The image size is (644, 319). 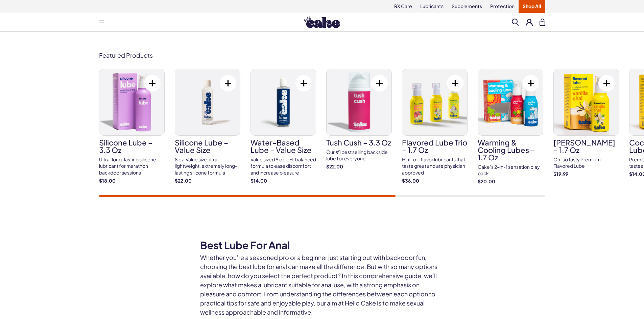 I want to click on h3: silicone lube – value size, so click(x=208, y=146).